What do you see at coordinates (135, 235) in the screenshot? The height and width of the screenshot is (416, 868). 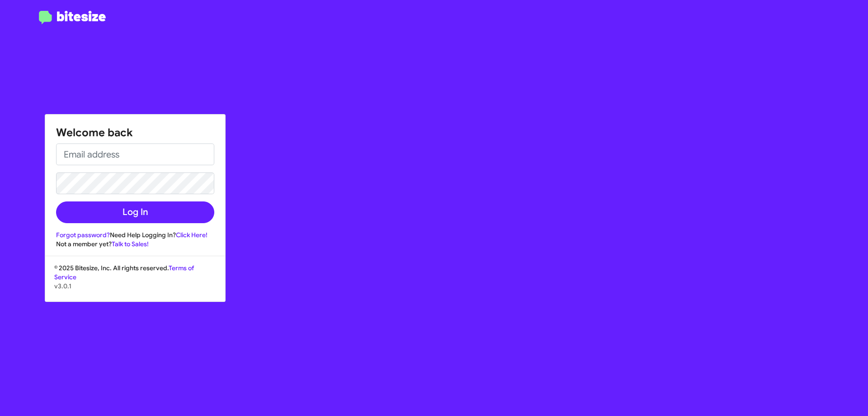 I see `div: Need Help Logging In?` at bounding box center [135, 235].